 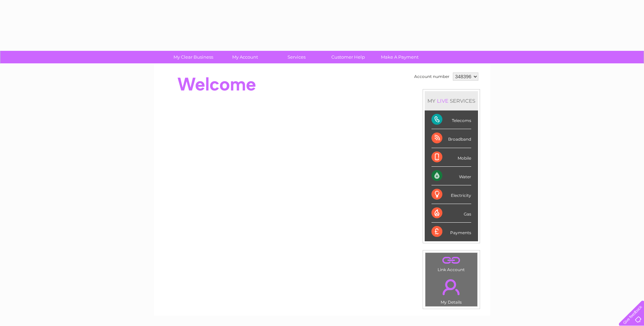 I want to click on div: Electricity, so click(x=451, y=195).